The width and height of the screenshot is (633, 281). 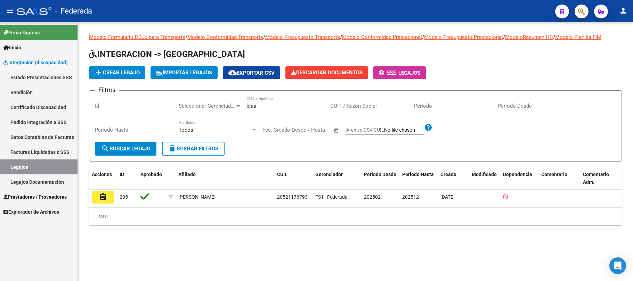 I want to click on span: Firma Express, so click(x=22, y=33).